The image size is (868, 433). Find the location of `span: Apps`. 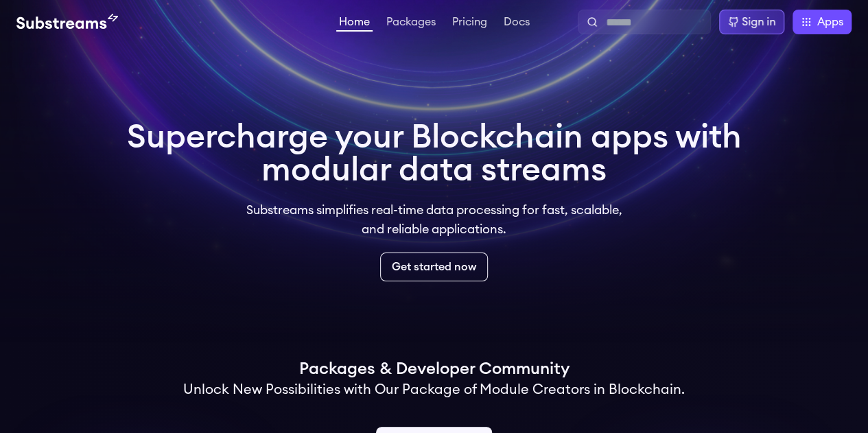

span: Apps is located at coordinates (829, 22).